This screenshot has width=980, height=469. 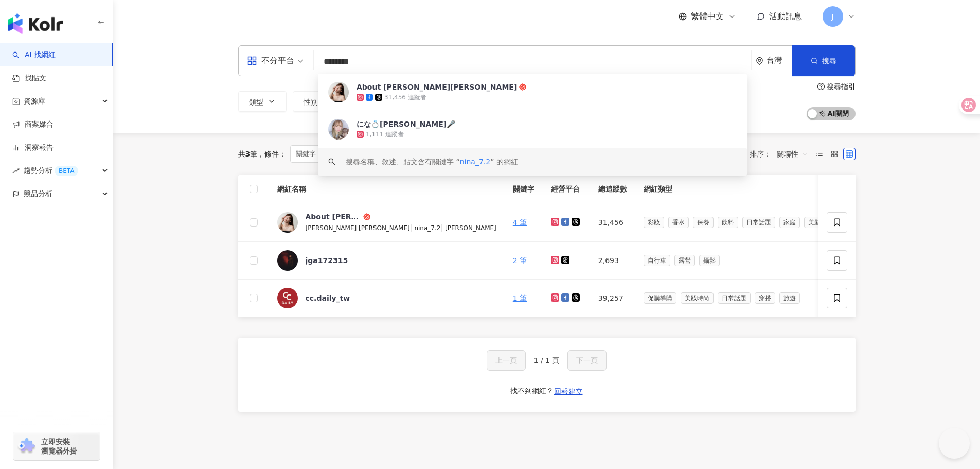 I want to click on th: 經營平台, so click(x=567, y=189).